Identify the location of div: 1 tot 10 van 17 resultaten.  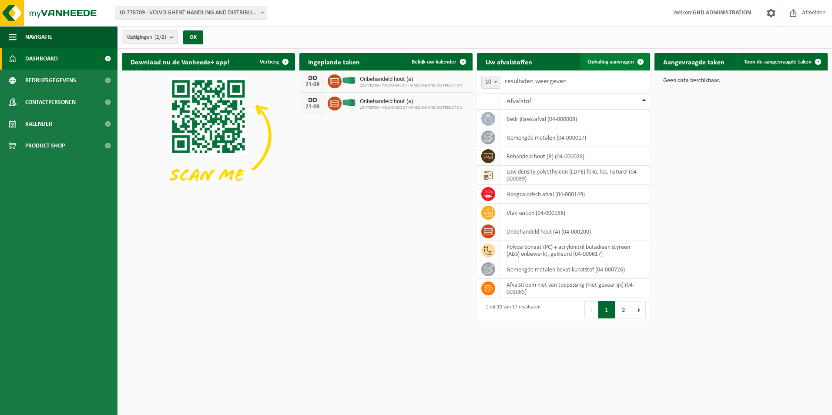
(511, 310).